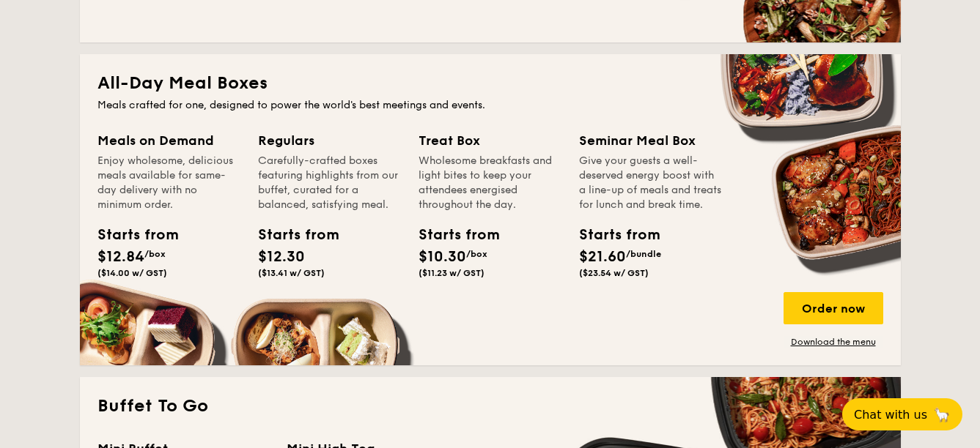 The width and height of the screenshot is (980, 448). What do you see at coordinates (168, 141) in the screenshot?
I see `div: Meals on Demand` at bounding box center [168, 141].